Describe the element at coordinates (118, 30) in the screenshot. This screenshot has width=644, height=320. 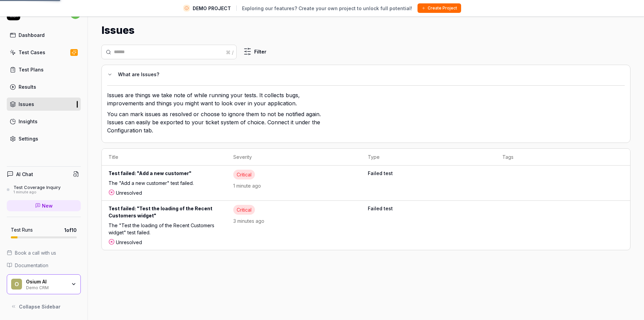
I see `h1: Issues` at that location.